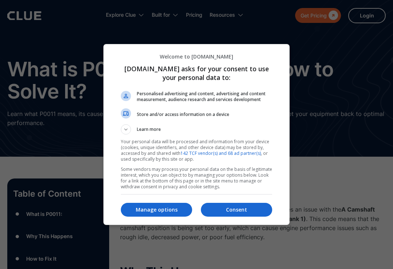  I want to click on p: Your personal data will be processed and information from your device (cookies, unique identifier..., so click(196, 151).